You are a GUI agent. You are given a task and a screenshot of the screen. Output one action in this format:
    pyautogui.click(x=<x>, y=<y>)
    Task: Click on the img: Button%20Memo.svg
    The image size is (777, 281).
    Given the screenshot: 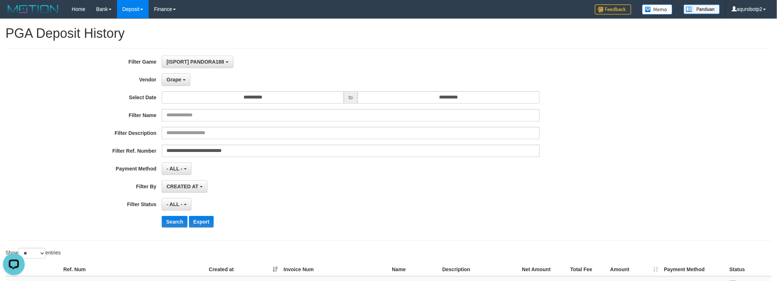 What is the action you would take?
    pyautogui.click(x=657, y=9)
    